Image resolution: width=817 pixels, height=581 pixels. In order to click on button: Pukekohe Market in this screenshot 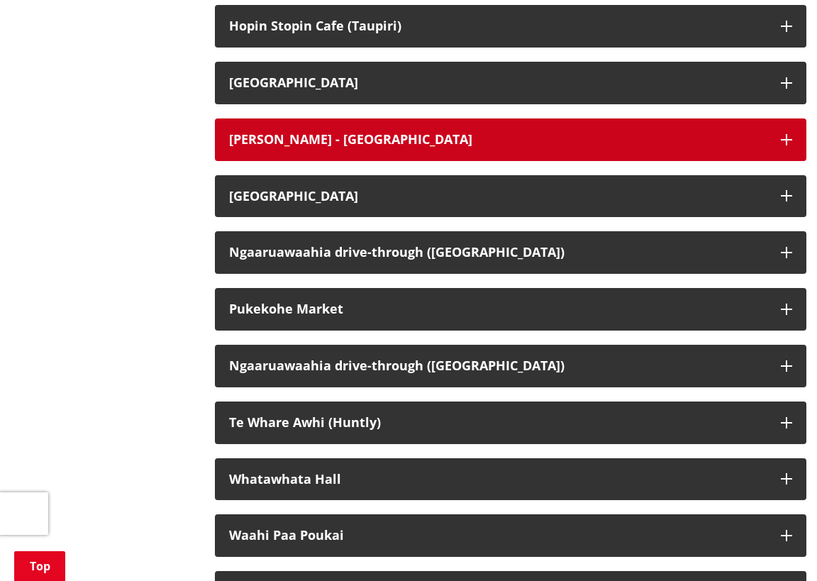, I will do `click(511, 309)`.